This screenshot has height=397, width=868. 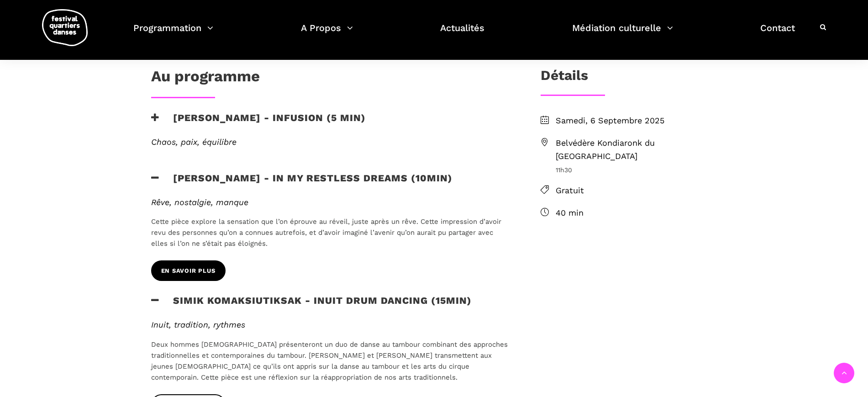 What do you see at coordinates (188, 271) in the screenshot?
I see `span: en savoir plus` at bounding box center [188, 271].